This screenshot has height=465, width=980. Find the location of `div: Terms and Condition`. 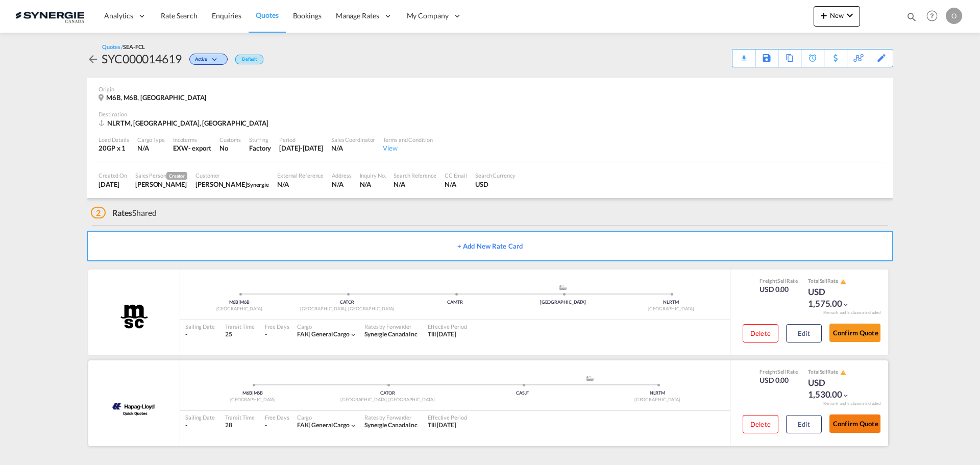

div: Terms and Condition is located at coordinates (408, 139).